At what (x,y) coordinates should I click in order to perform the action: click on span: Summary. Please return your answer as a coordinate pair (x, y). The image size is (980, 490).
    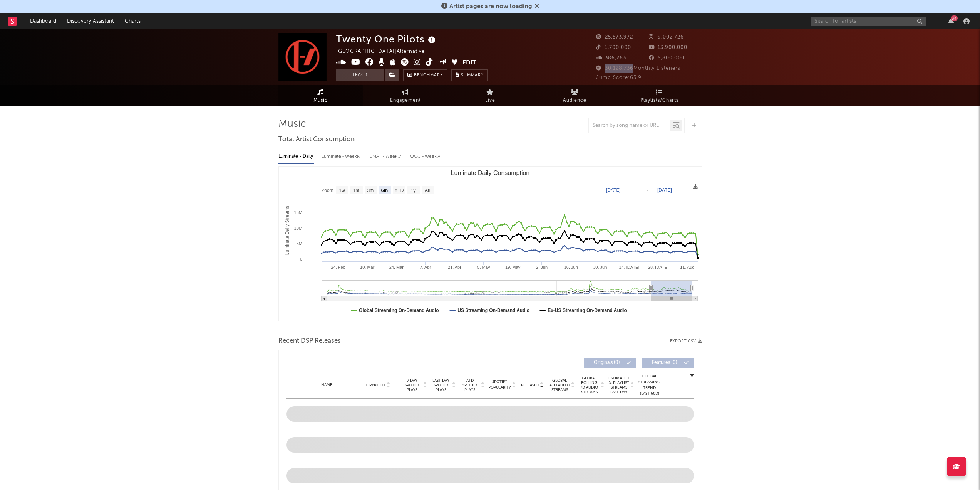
    Looking at the image, I should click on (472, 75).